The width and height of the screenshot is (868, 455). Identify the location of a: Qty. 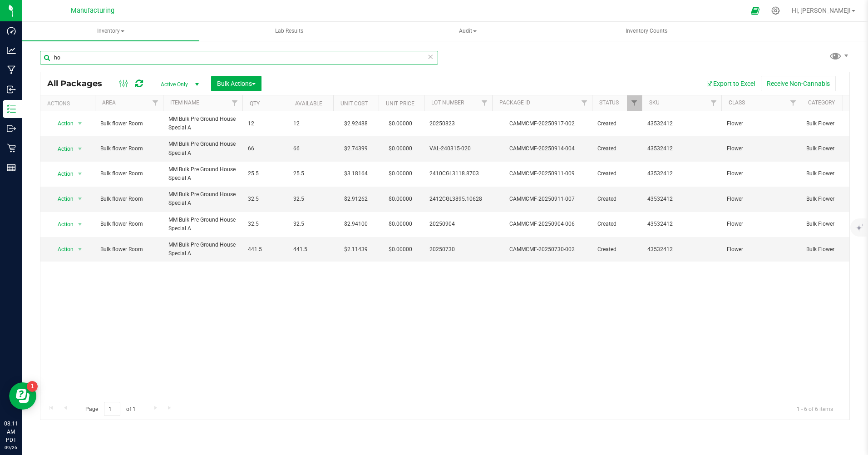
(254, 103).